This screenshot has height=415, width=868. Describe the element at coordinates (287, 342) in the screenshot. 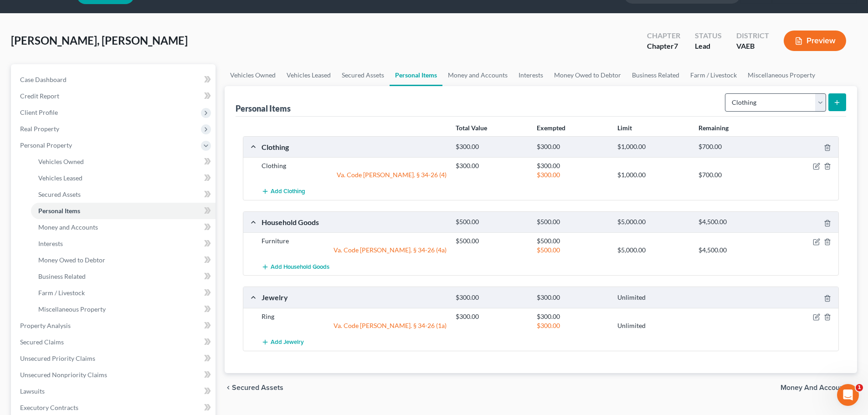

I see `span: Add Jewelry` at that location.